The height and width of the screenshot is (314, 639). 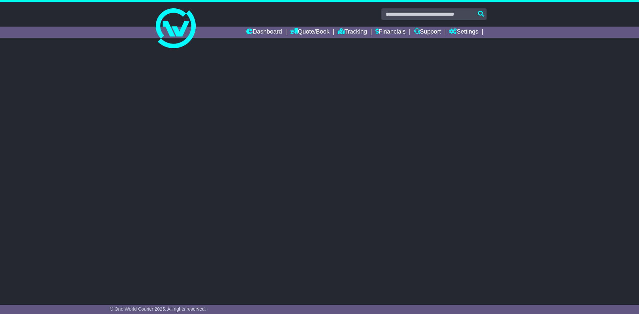 What do you see at coordinates (158, 309) in the screenshot?
I see `span: © One World Courier 2025. All rights reserved.` at bounding box center [158, 309].